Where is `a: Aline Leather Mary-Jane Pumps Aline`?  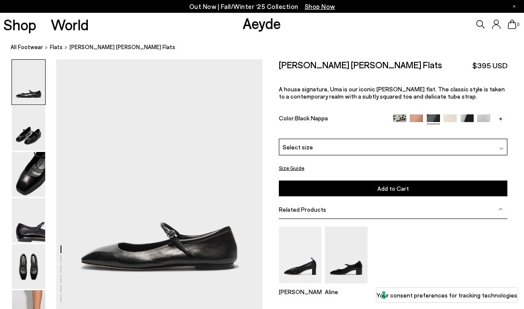 a: Aline Leather Mary-Jane Pumps Aline is located at coordinates (346, 286).